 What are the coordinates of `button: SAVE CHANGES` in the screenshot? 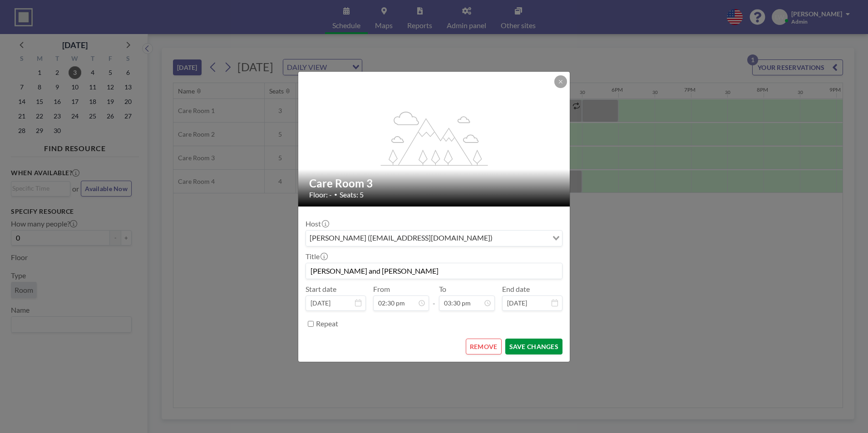 It's located at (534, 346).